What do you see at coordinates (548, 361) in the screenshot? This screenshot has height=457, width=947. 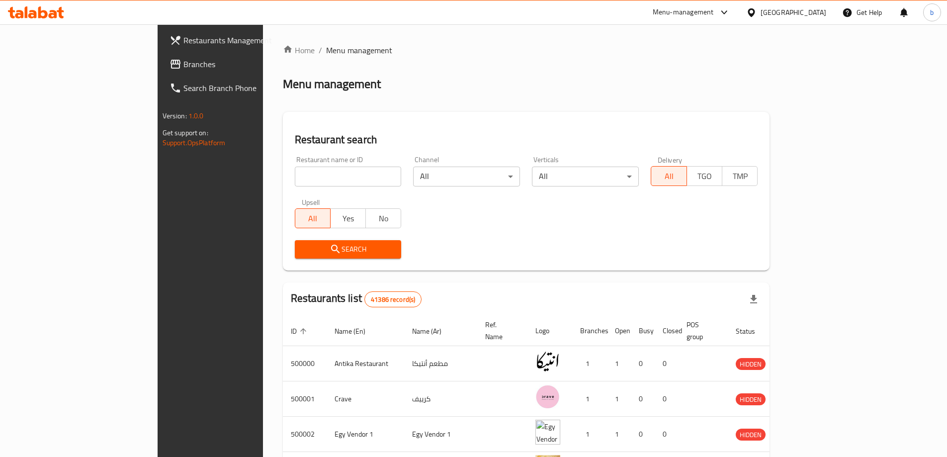 I see `img: Antika Restaurant` at bounding box center [548, 361].